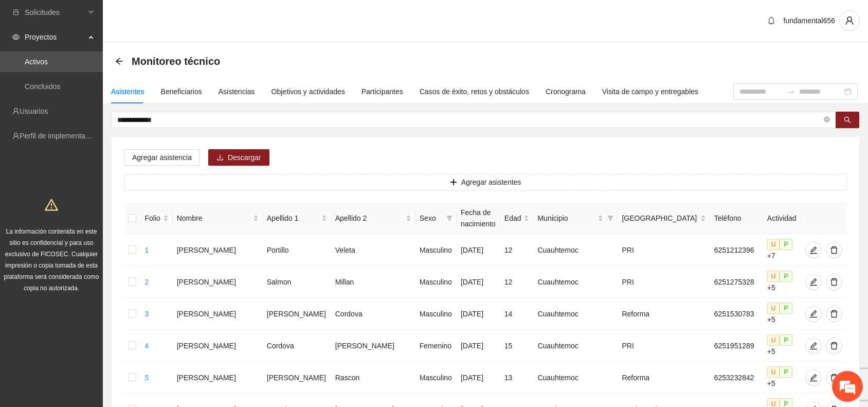 The height and width of the screenshot is (407, 868). Describe the element at coordinates (373, 218) in the screenshot. I see `th: Apellido 2` at that location.